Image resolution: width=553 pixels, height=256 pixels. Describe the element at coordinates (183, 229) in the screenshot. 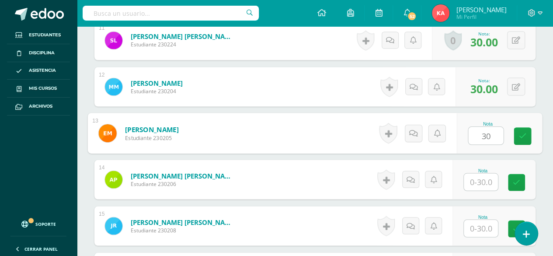

I see `span: Estudiante 230208` at that location.